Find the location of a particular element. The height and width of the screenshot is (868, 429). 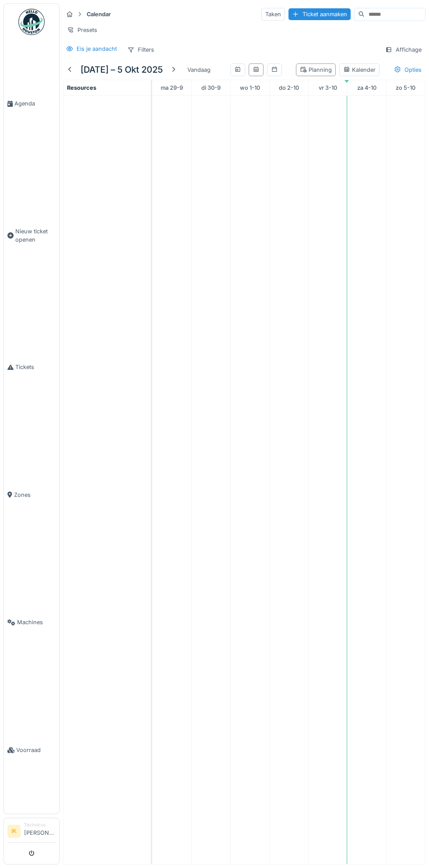

div: Presets is located at coordinates (82, 29).